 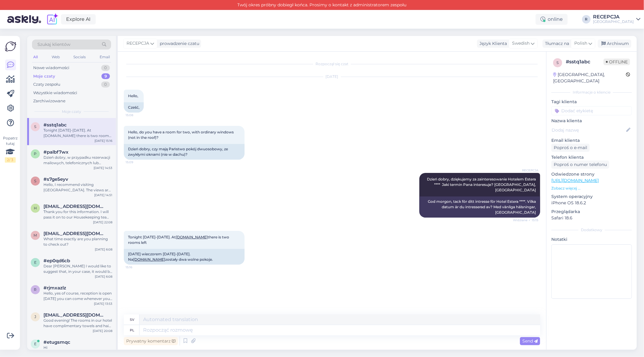 What do you see at coordinates (54, 44) in the screenshot?
I see `span: Szukaj klientów` at bounding box center [54, 44].